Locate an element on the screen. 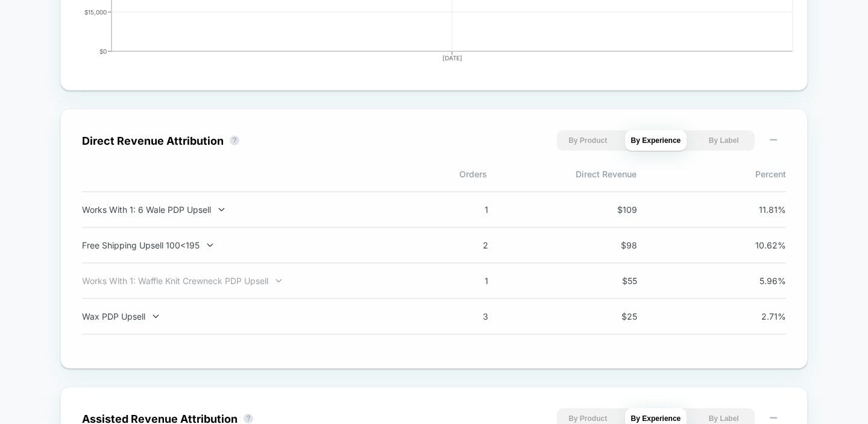 Image resolution: width=868 pixels, height=424 pixels. span: $ 55 is located at coordinates (611, 281).